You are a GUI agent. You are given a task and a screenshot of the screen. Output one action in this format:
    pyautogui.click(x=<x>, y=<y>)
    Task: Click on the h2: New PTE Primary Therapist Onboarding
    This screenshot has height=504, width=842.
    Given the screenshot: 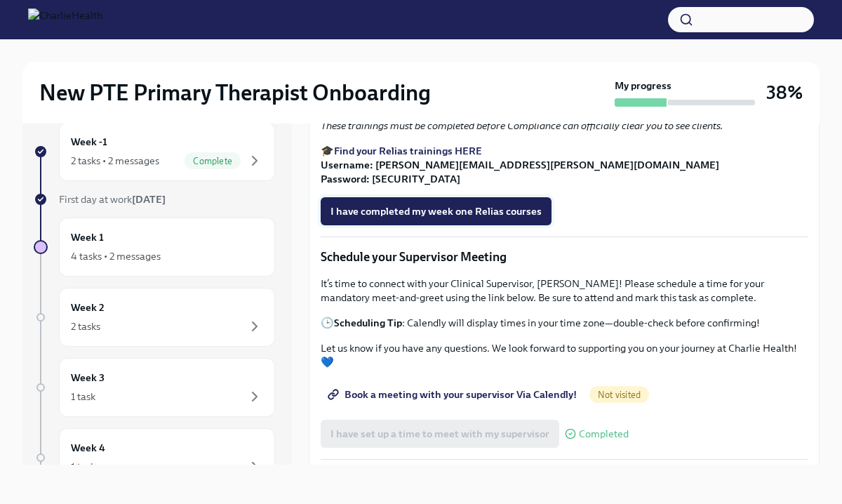 What is the action you would take?
    pyautogui.click(x=235, y=93)
    